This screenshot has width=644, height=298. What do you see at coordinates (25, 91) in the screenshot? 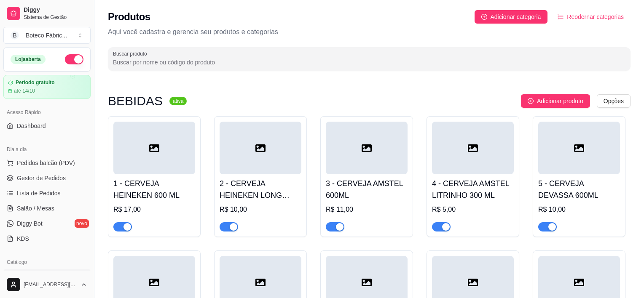
I see `article: até 14/10` at bounding box center [25, 91].